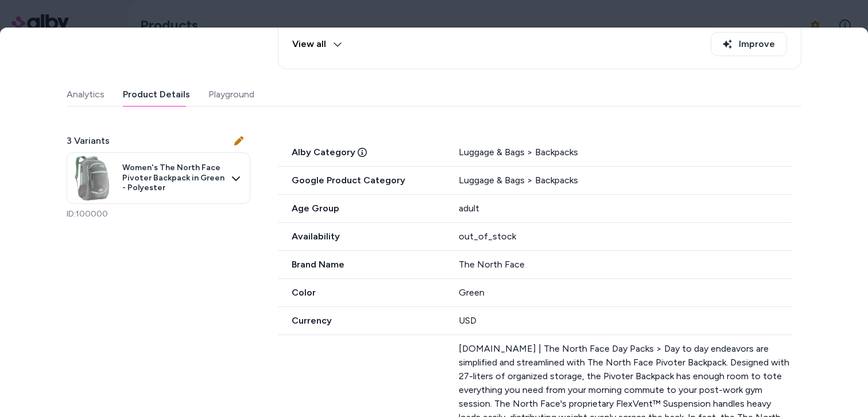  Describe the element at coordinates (361, 208) in the screenshot. I see `span: Age Group` at that location.